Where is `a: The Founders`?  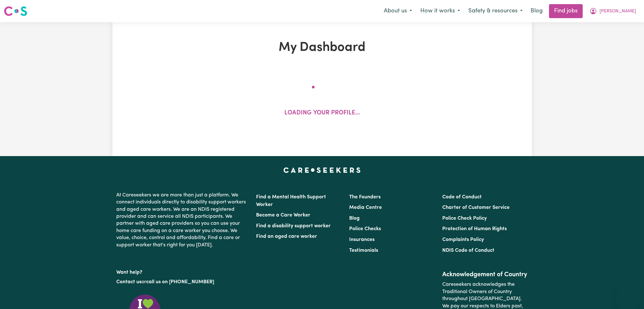 a: The Founders is located at coordinates (365, 197).